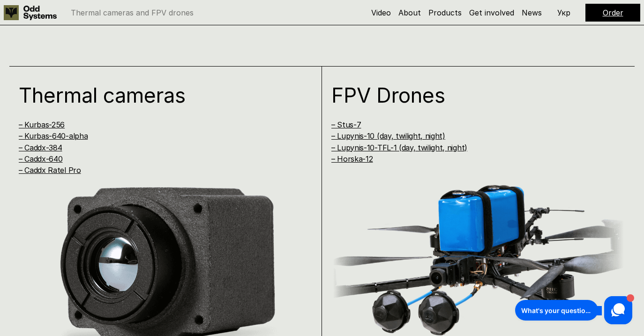 This screenshot has height=336, width=644. What do you see at coordinates (156, 95) in the screenshot?
I see `h1: Thermal cameras` at bounding box center [156, 95].